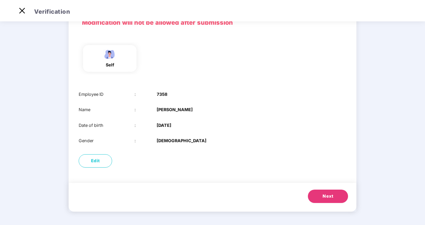  Describe the element at coordinates (106, 95) in the screenshot. I see `div: Employee ID` at that location.